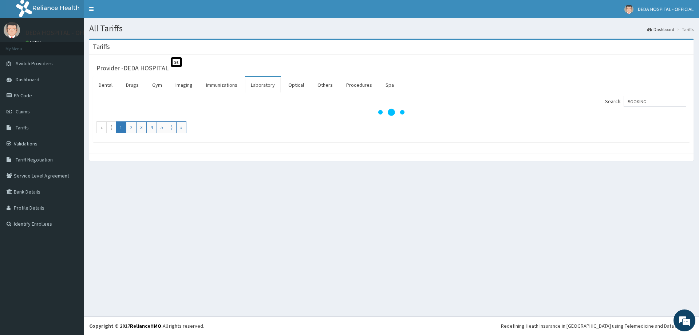 The image size is (699, 335). I want to click on span: Claims, so click(23, 111).